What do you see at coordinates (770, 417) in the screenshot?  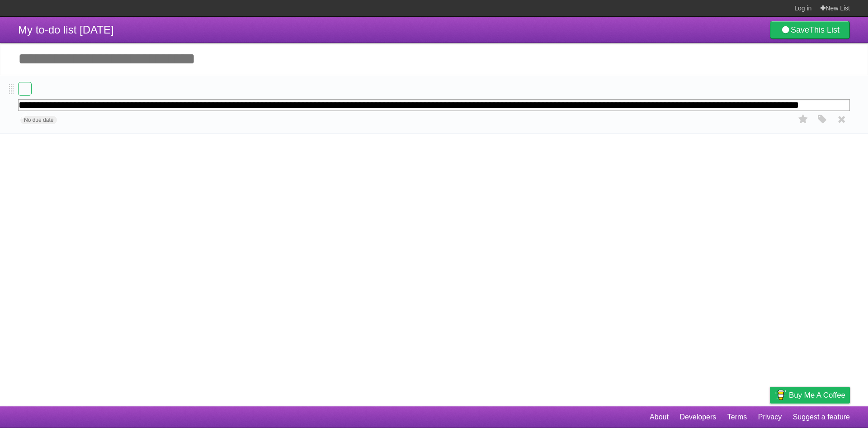 I see `a: Privacy` at bounding box center [770, 417].